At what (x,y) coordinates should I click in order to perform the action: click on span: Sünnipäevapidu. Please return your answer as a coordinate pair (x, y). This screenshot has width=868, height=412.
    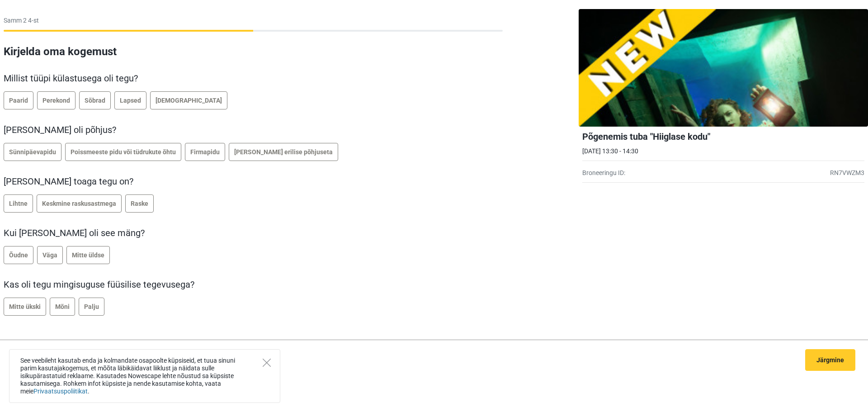
    Looking at the image, I should click on (33, 152).